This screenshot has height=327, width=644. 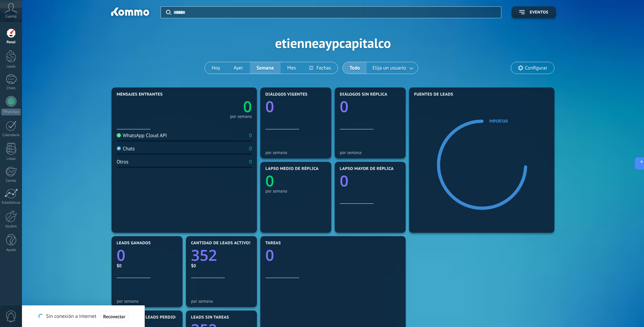 I want to click on span: Lapso mayor de réplica, so click(x=366, y=169).